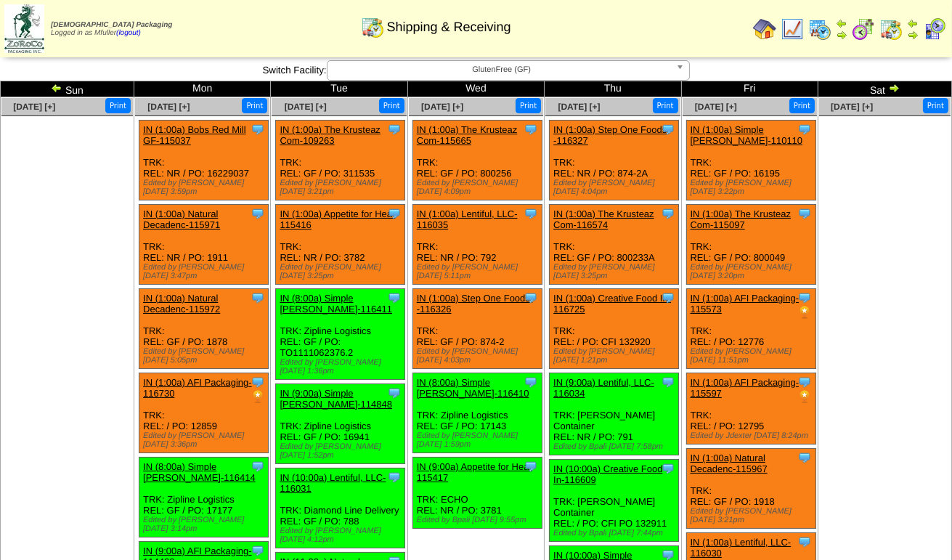  What do you see at coordinates (614, 329) in the screenshot?
I see `div: TRK: REL: / PO: CFI 132920` at bounding box center [614, 329].